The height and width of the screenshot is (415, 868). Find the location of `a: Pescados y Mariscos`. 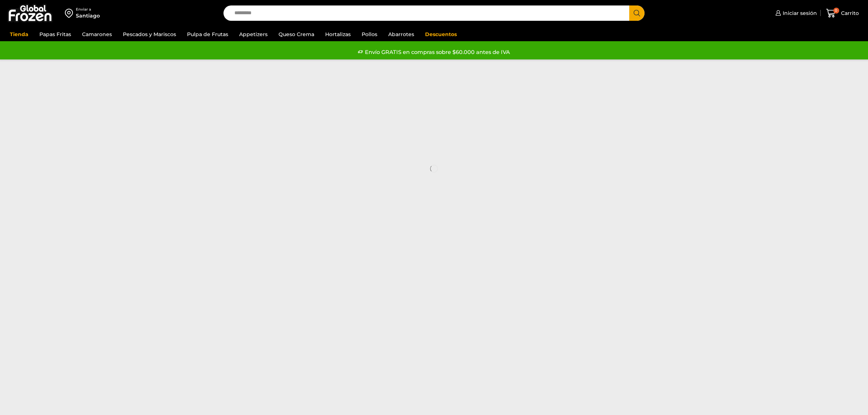

a: Pescados y Mariscos is located at coordinates (150, 34).